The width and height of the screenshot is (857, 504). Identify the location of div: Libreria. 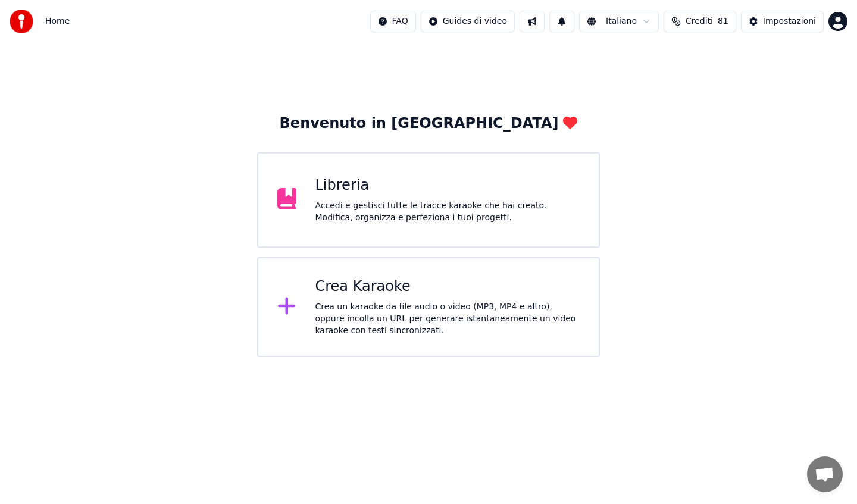
(448, 185).